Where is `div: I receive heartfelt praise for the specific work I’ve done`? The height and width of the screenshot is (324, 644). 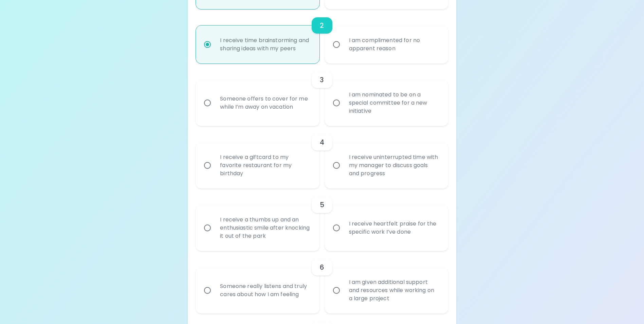 div: I receive heartfelt praise for the specific work I’ve done is located at coordinates (394, 228).